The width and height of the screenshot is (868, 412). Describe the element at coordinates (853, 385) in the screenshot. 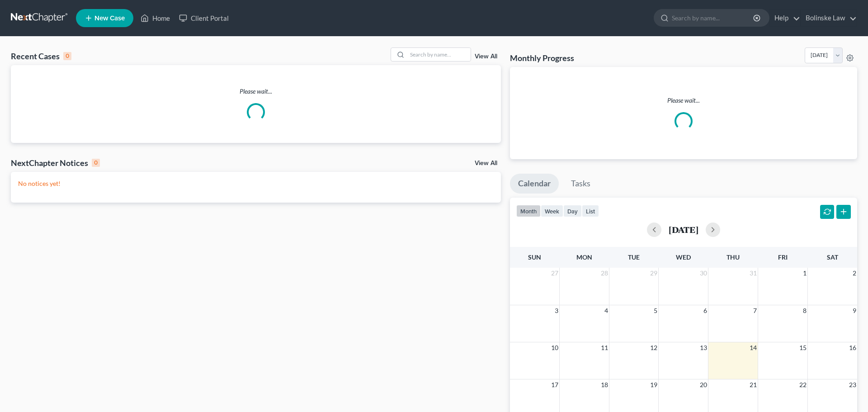

I see `span: 23` at that location.